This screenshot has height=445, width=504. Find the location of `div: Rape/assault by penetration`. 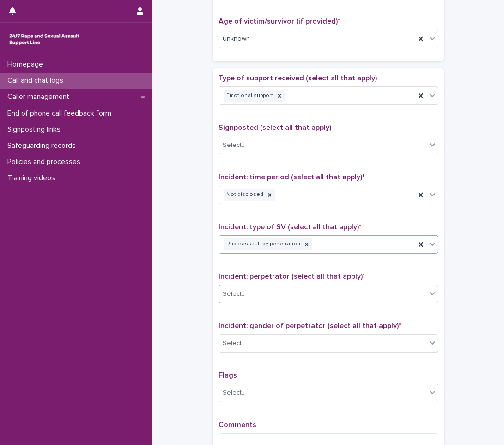

div: Rape/assault by penetration is located at coordinates (262, 244).